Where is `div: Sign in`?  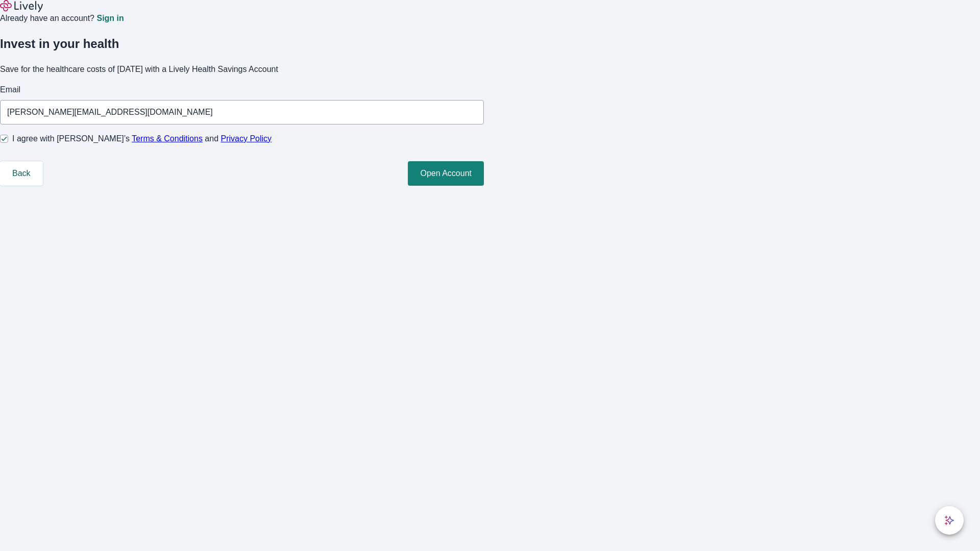
div: Sign in is located at coordinates (110, 18).